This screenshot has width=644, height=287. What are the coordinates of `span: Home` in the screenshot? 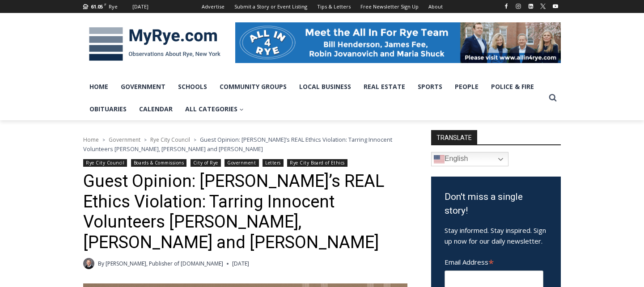 It's located at (91, 140).